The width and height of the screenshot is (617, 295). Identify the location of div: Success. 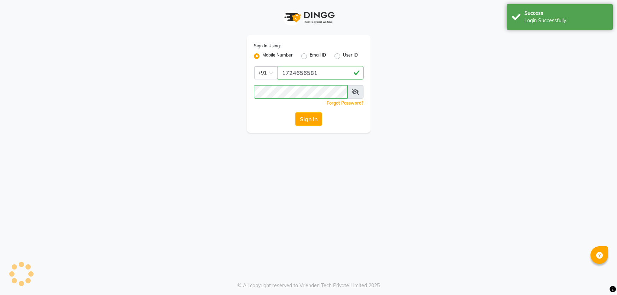
(566, 13).